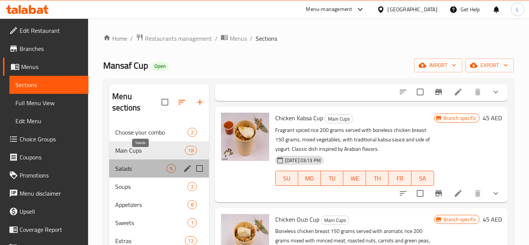  What do you see at coordinates (192, 222) in the screenshot?
I see `span: 1` at bounding box center [192, 222].